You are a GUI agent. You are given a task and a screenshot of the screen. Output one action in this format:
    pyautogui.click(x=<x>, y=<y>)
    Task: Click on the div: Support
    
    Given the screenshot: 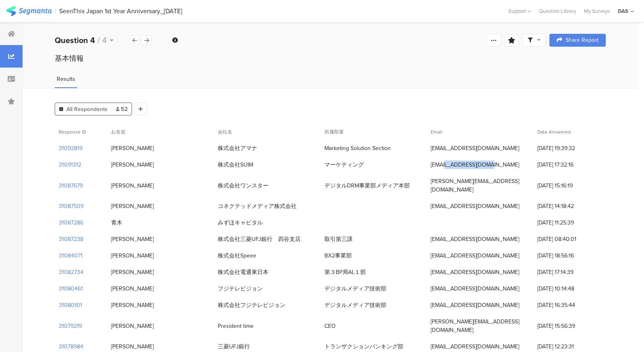 What is the action you would take?
    pyautogui.click(x=520, y=11)
    